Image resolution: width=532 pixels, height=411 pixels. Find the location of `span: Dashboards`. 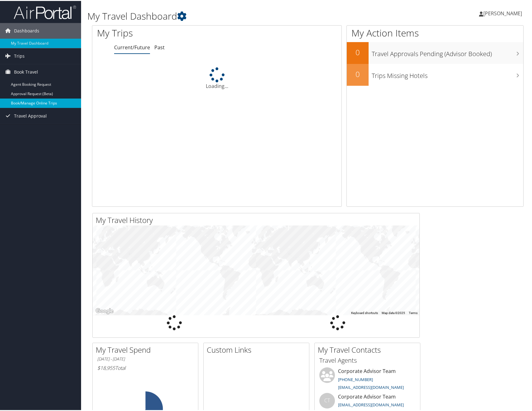

span: Dashboards is located at coordinates (26, 30).